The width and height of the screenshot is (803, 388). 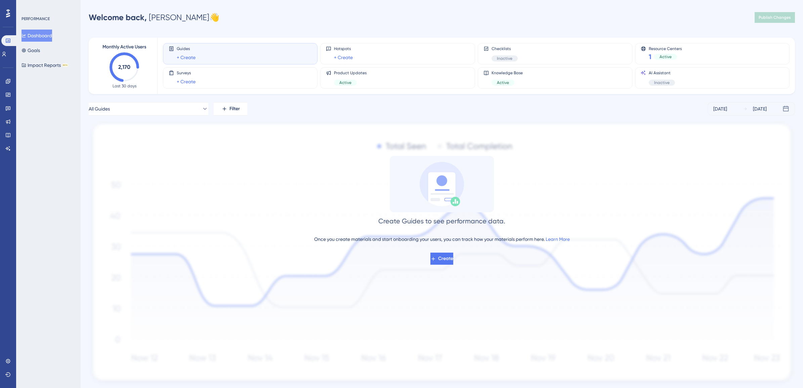 I want to click on span: Product Updates, so click(x=350, y=73).